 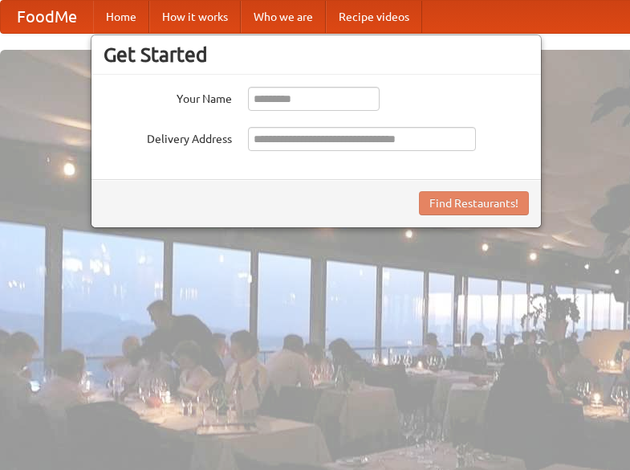 I want to click on a: Who we are, so click(x=283, y=17).